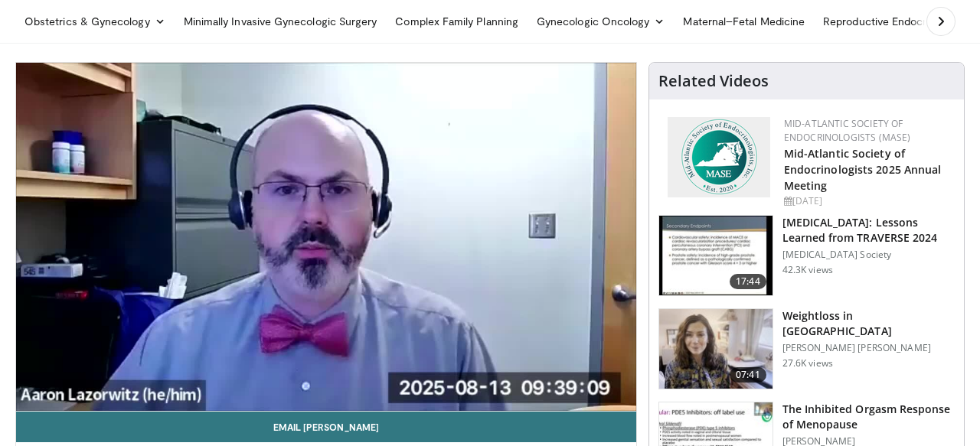 The image size is (980, 446). I want to click on a: Obstetrics & Gynecology, so click(95, 21).